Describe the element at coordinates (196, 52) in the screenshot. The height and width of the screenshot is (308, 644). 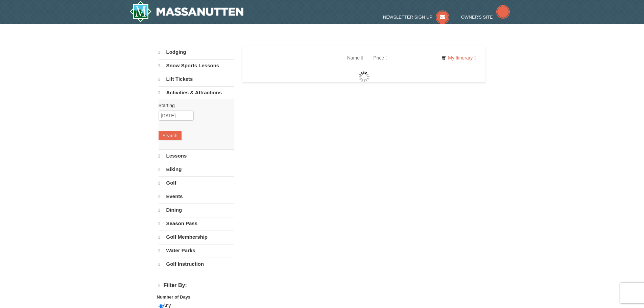
I see `a: Lodging` at that location.